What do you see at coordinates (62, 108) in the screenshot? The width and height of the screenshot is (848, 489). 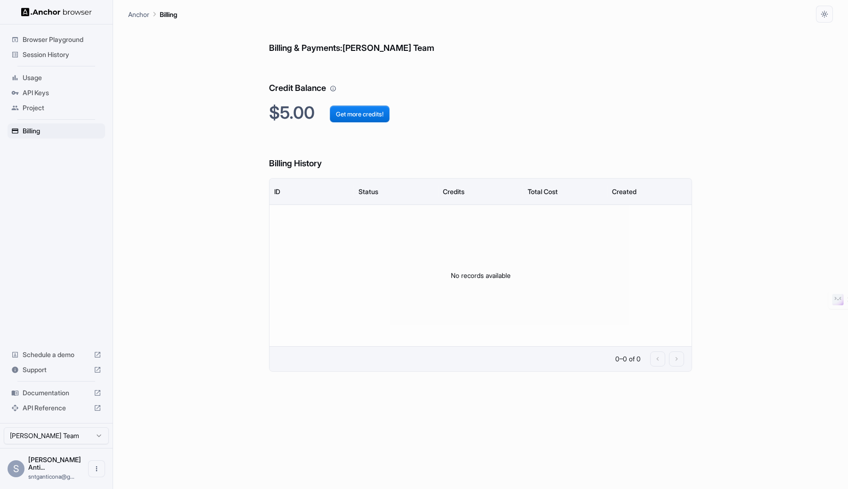 I see `span: Project` at bounding box center [62, 108].